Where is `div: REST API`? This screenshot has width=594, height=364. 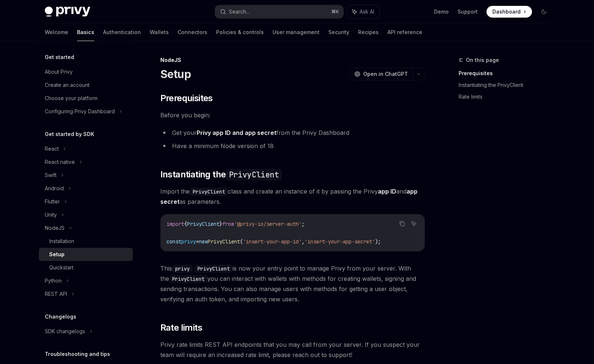
div: REST API is located at coordinates (56, 294).